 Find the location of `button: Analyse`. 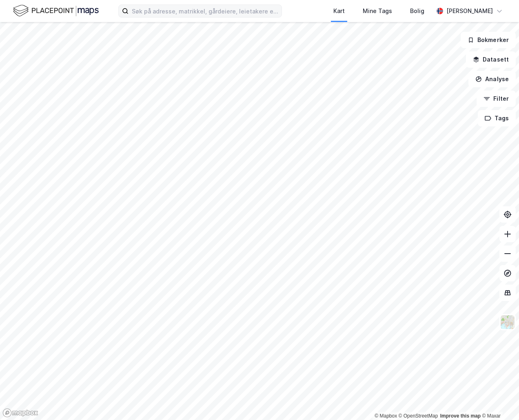

button: Analyse is located at coordinates (492, 79).